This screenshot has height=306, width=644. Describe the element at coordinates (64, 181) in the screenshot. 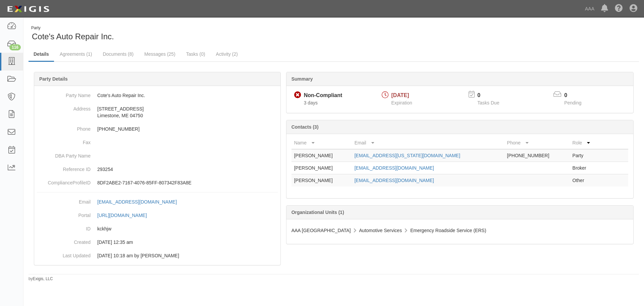

I see `dt: ComplianceProfileID` at that location.